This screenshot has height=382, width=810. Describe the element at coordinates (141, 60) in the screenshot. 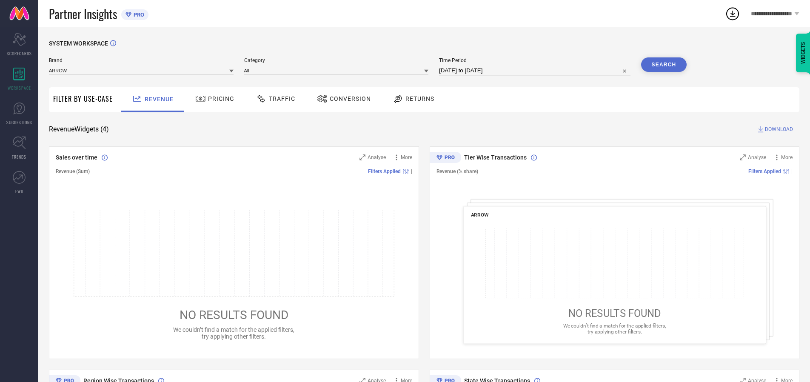

I see `span: Brand` at that location.